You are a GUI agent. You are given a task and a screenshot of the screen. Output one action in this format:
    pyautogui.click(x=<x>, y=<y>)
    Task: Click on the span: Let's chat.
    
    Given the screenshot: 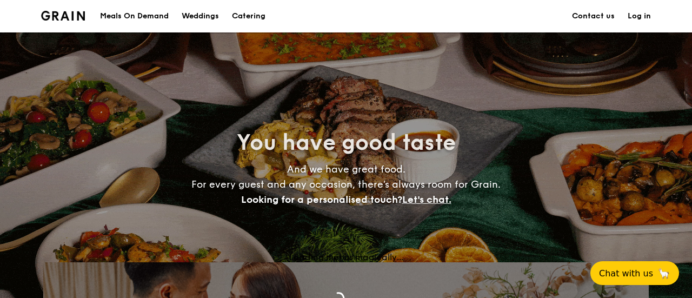 What is the action you would take?
    pyautogui.click(x=427, y=200)
    